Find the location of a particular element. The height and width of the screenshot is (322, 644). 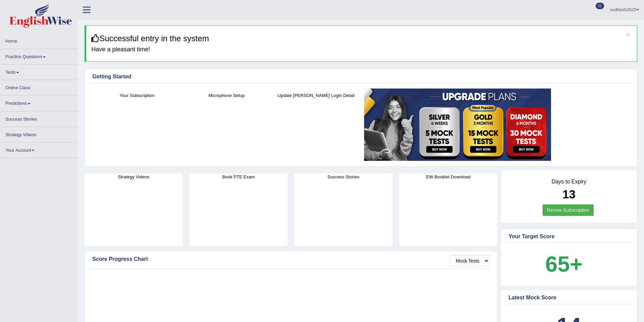

div: Getting Started is located at coordinates (361, 77).